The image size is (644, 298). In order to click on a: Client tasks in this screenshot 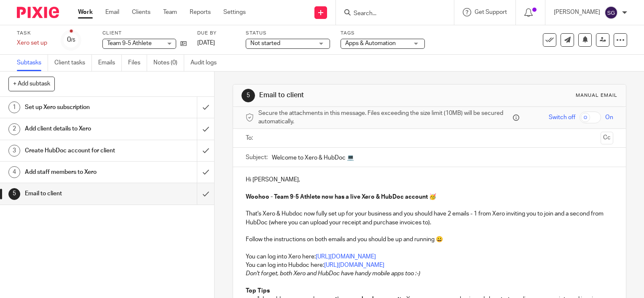, I will do `click(73, 63)`.